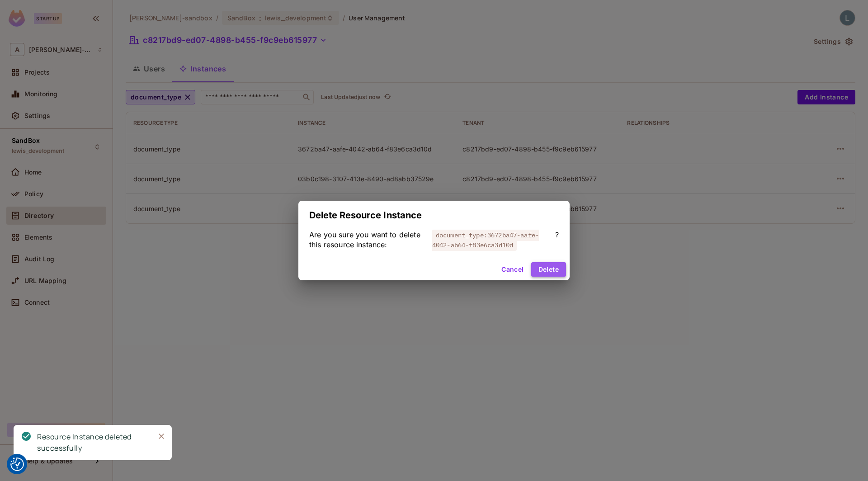 The height and width of the screenshot is (481, 868). Describe the element at coordinates (548, 269) in the screenshot. I see `button: Delete` at that location.